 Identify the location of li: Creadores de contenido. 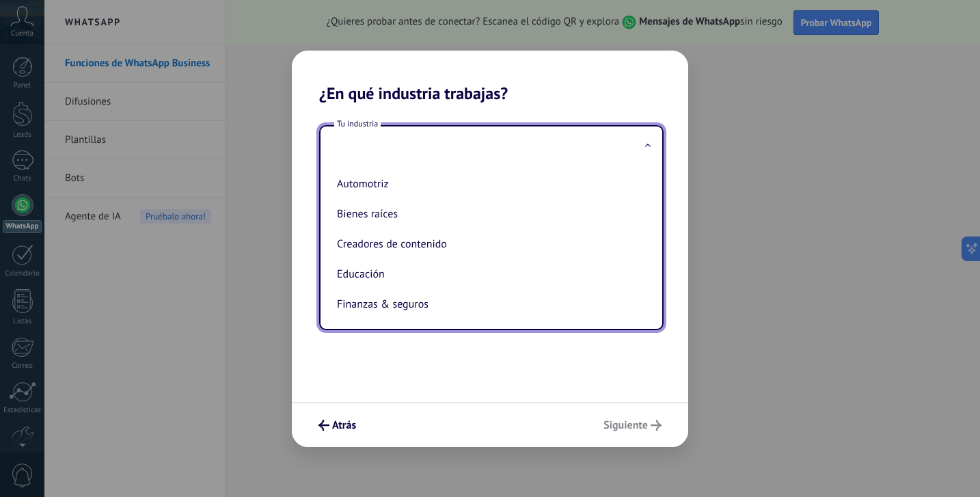
(489, 244).